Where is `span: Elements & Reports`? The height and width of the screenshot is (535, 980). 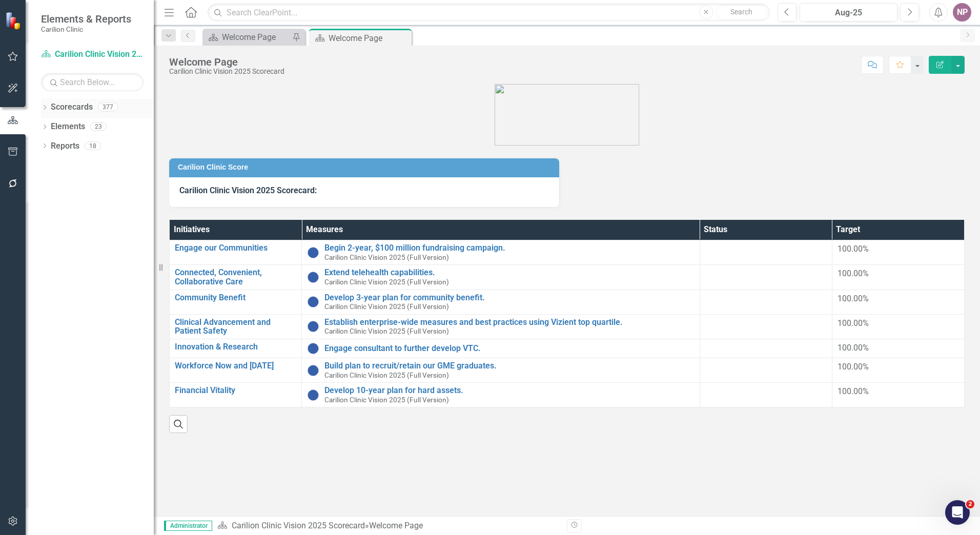 span: Elements & Reports is located at coordinates (86, 19).